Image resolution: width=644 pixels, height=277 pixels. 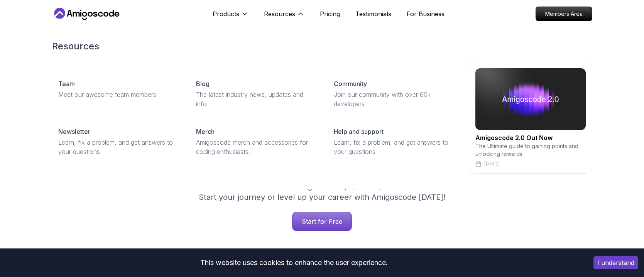 What do you see at coordinates (74, 132) in the screenshot?
I see `p: Newsletter` at bounding box center [74, 132].